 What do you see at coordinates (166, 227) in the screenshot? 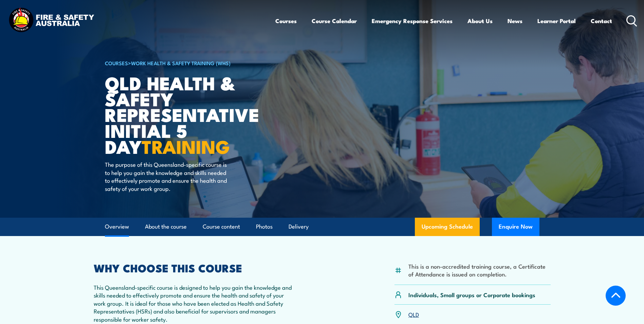
I see `a: About the course` at bounding box center [166, 227].